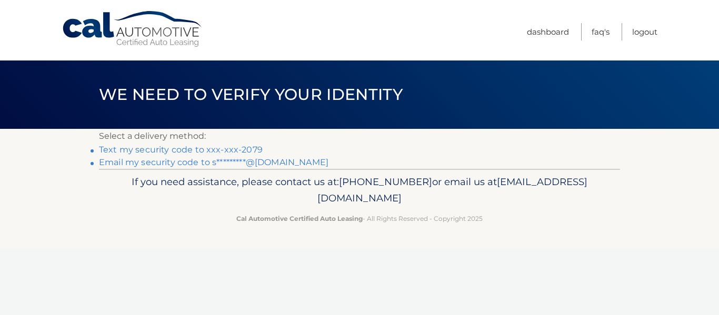 Image resolution: width=719 pixels, height=315 pixels. Describe the element at coordinates (299, 218) in the screenshot. I see `strong: Cal Automotive Certified Auto Leasing` at that location.